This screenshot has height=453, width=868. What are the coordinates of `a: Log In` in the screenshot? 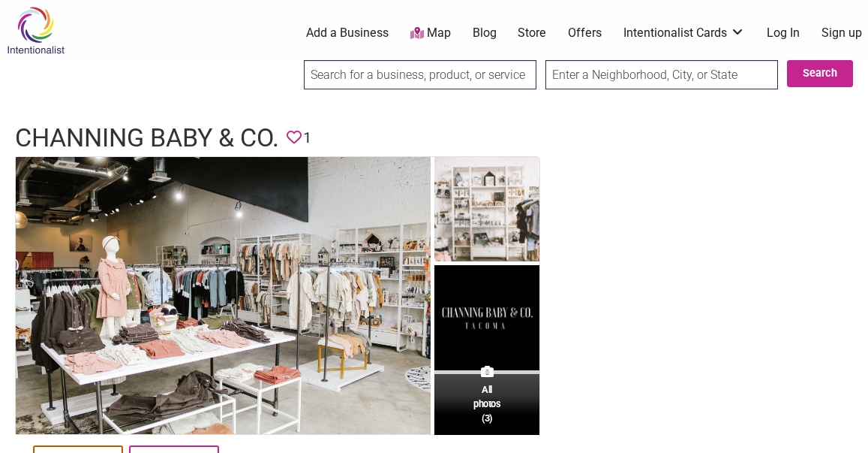 It's located at (783, 33).